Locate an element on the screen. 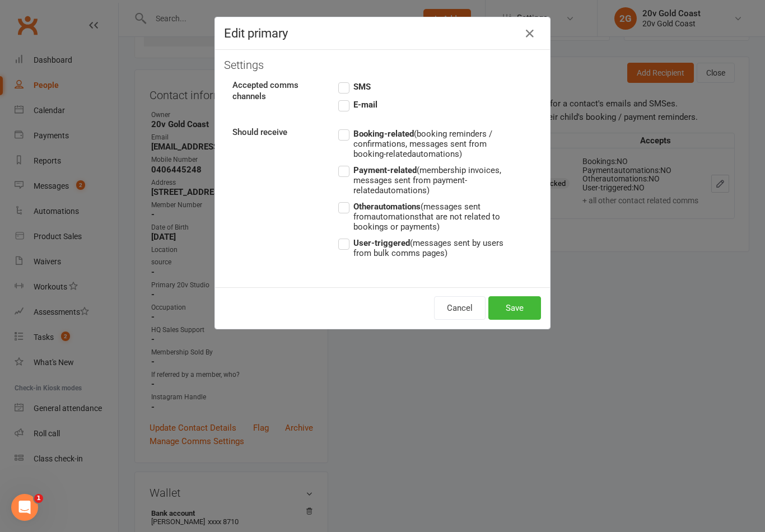 Image resolution: width=765 pixels, height=532 pixels. span: (membership invoices, messages sent from payment-related automations ) is located at coordinates (430, 179).